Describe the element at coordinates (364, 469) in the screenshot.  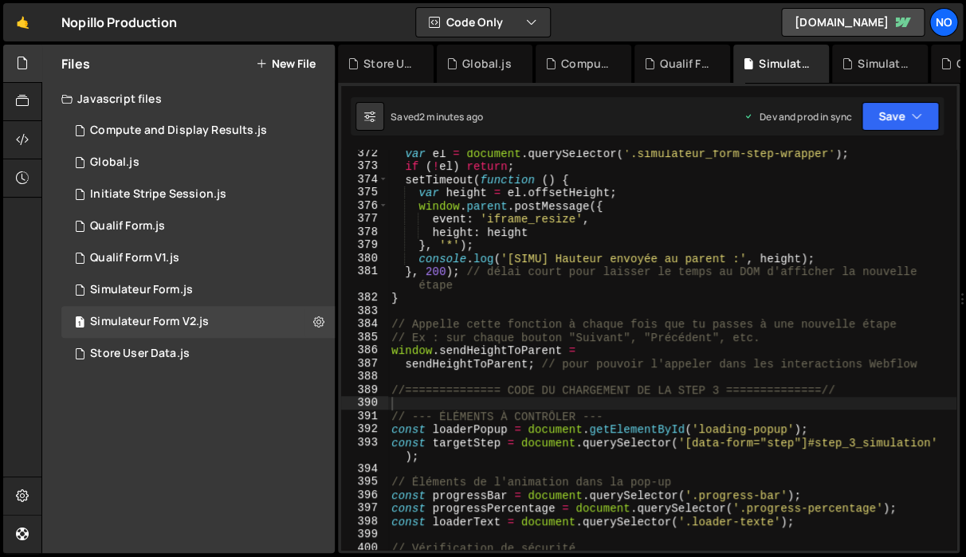
I see `div: 394` at that location.